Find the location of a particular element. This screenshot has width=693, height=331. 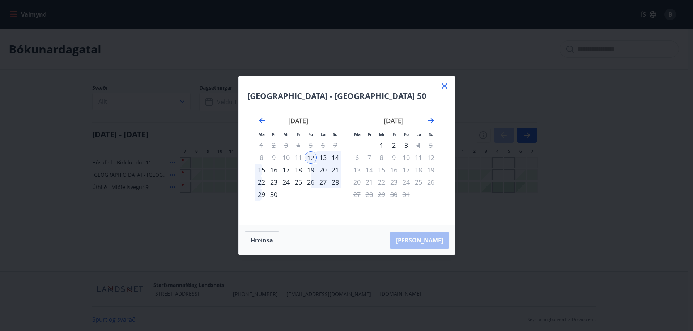

td: Not available. miðvikudagur, 8. október 2025 is located at coordinates (381, 158).